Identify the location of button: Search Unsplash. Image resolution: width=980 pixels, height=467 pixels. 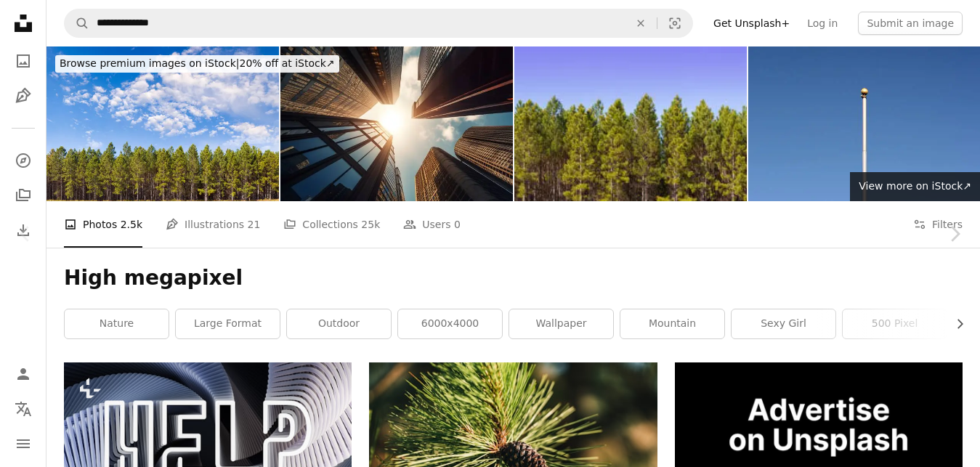
(77, 23).